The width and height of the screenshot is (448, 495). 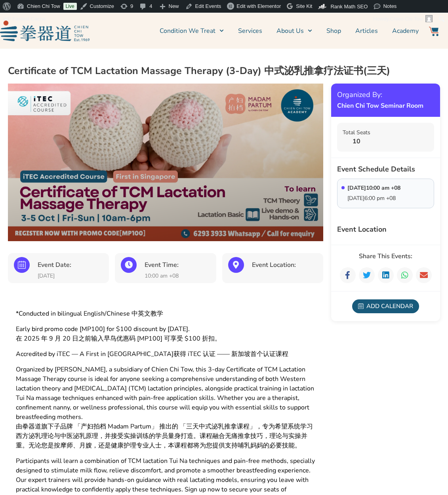 What do you see at coordinates (284, 265) in the screenshot?
I see `h3: Event Location:` at bounding box center [284, 265].